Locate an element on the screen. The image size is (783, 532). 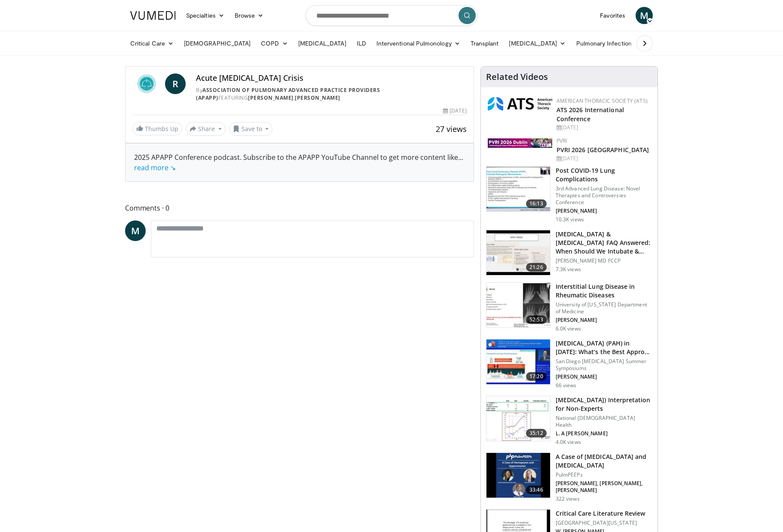
p: 4.0K views is located at coordinates (568, 442).